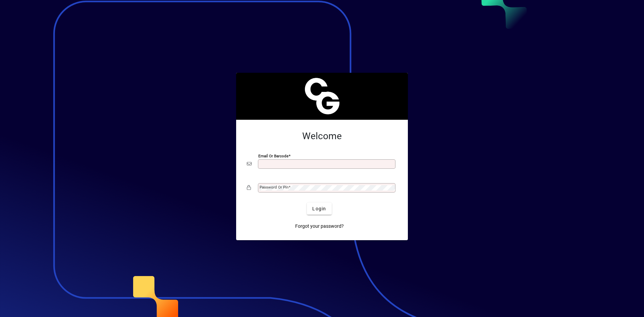  What do you see at coordinates (274, 188) in the screenshot?
I see `mat-label: Password or Pin` at bounding box center [274, 188].